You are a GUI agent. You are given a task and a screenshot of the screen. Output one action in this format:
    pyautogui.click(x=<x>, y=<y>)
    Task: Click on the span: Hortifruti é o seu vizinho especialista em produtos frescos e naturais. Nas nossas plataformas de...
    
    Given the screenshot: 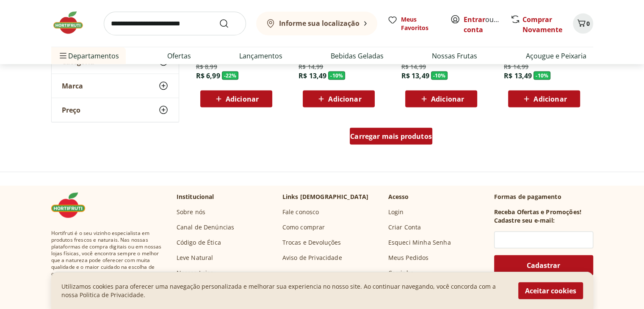 What is the action you would take?
    pyautogui.click(x=107, y=254)
    